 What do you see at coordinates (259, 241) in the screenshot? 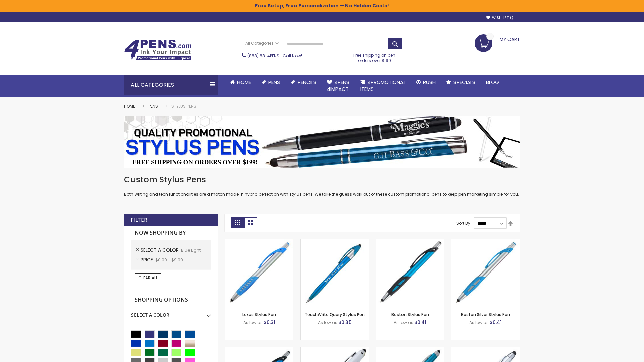
I see `a: Lexus Stylus Pen-Blue - Light` at bounding box center [259, 241].